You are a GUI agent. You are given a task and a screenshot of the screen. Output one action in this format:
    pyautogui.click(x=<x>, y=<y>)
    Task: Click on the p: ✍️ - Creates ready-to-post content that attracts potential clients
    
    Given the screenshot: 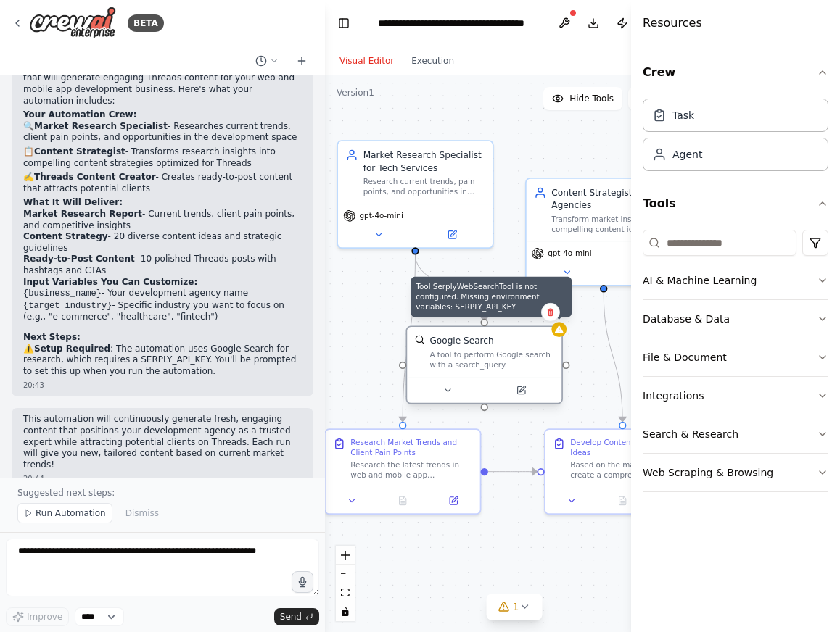 What is the action you would take?
    pyautogui.click(x=163, y=182)
    